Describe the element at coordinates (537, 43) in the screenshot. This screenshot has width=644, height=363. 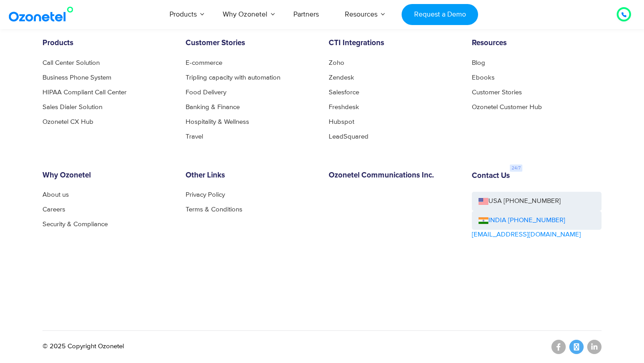
I see `h6: Resources` at that location.